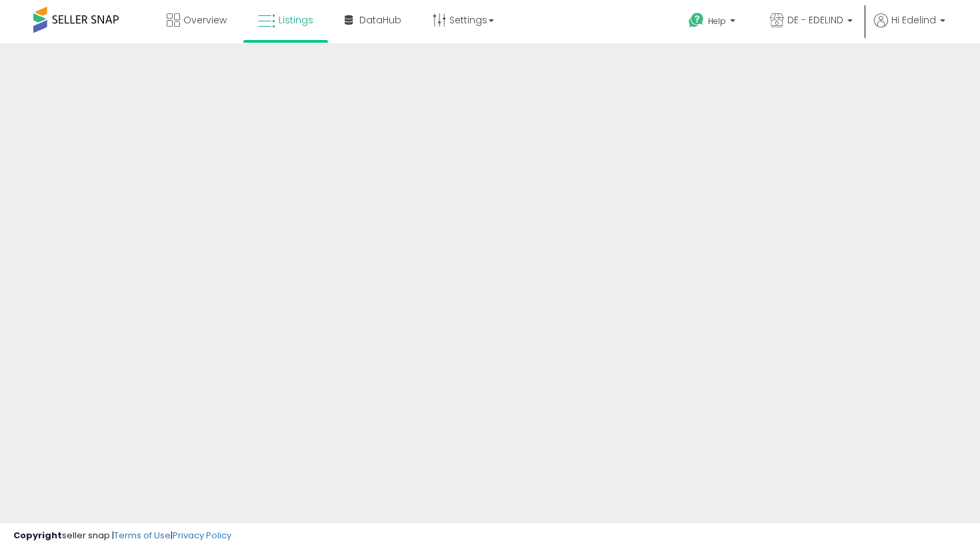 This screenshot has height=549, width=980. What do you see at coordinates (713, 23) in the screenshot?
I see `a: Help` at bounding box center [713, 23].